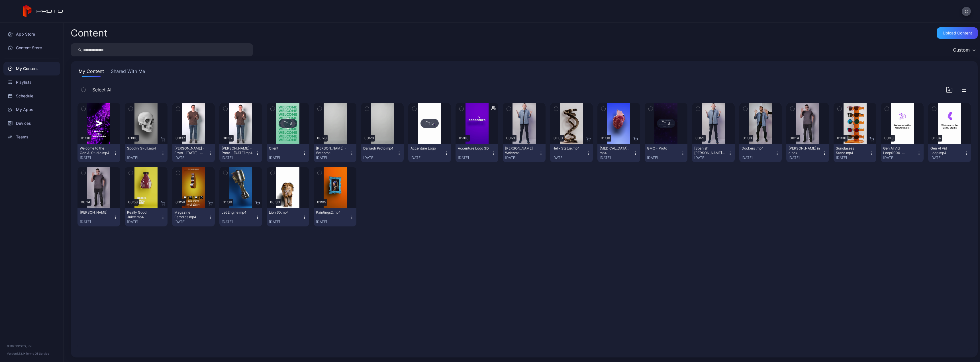 This screenshot has height=362, width=980. I want to click on div: Schedule, so click(32, 96).